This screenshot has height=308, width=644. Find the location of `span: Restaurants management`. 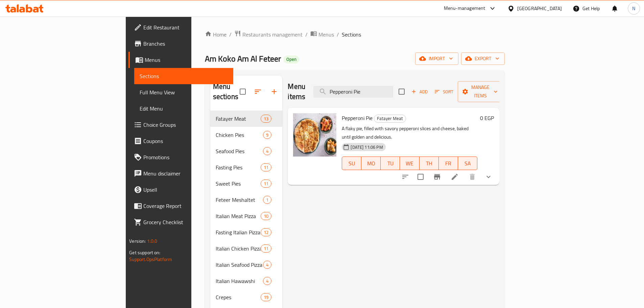

span: Restaurants management is located at coordinates (272, 34).